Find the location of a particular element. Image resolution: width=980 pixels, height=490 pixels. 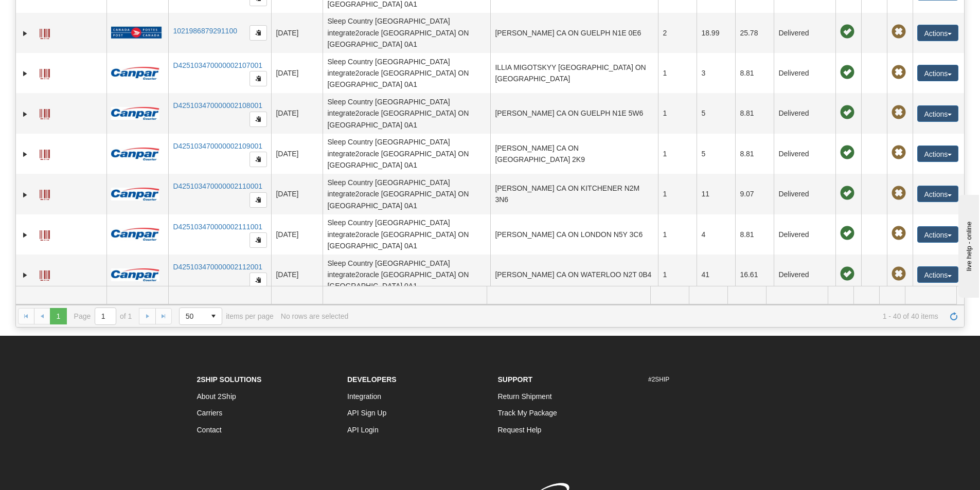

a: D425103470000002112001 is located at coordinates (218, 267).